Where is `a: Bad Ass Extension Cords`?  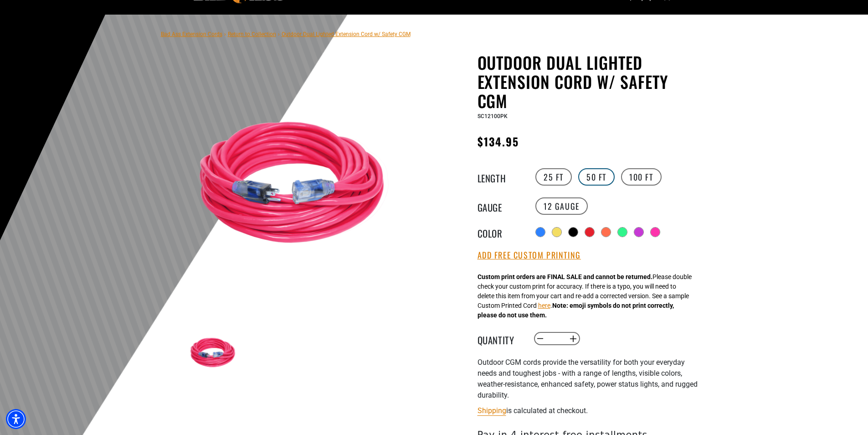 a: Bad Ass Extension Cords is located at coordinates (191, 34).